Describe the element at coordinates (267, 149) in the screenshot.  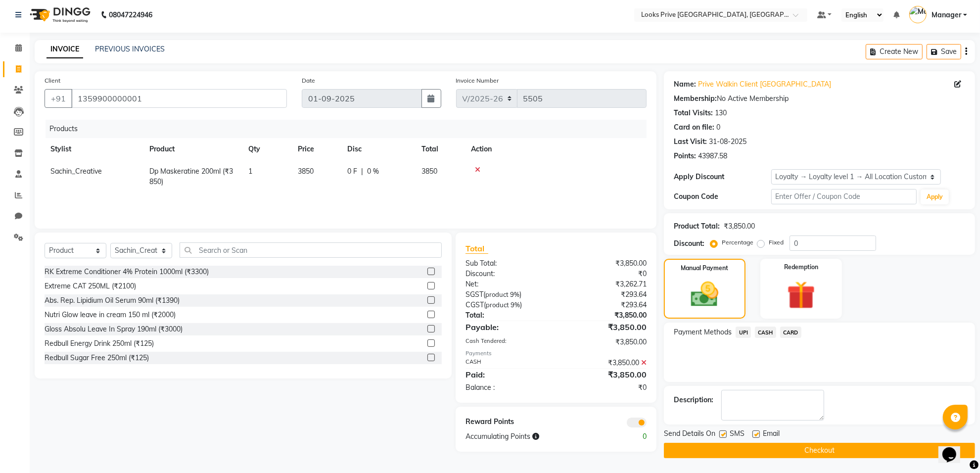
I see `th: Qty` at that location.